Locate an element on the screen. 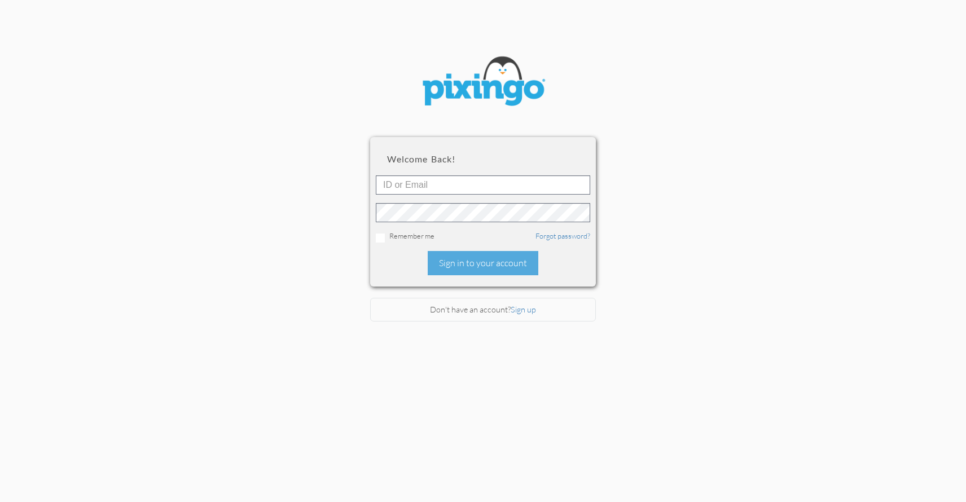  a: Sign up is located at coordinates (523, 309).